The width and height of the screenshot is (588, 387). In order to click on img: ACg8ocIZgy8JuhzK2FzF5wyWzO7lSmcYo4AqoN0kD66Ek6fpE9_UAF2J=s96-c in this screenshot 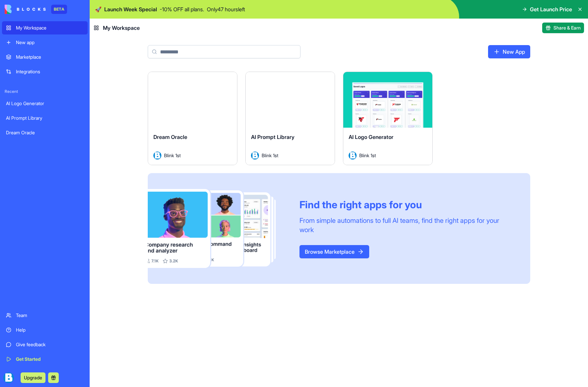, I will do `click(9, 378)`.